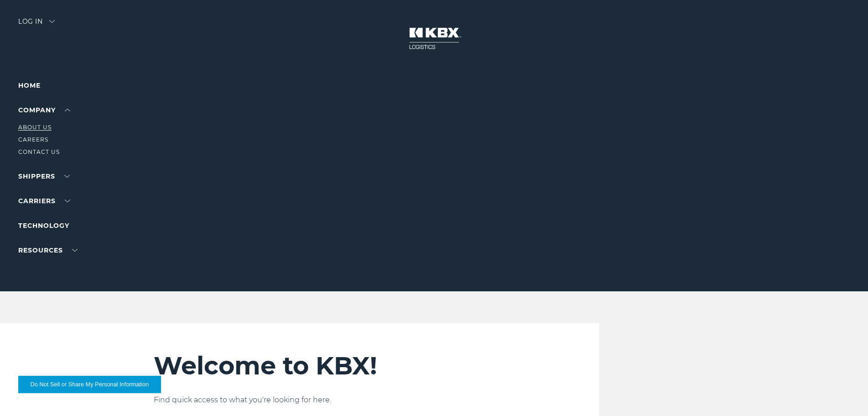 This screenshot has width=868, height=416. Describe the element at coordinates (38, 152) in the screenshot. I see `a: Contact Us` at that location.